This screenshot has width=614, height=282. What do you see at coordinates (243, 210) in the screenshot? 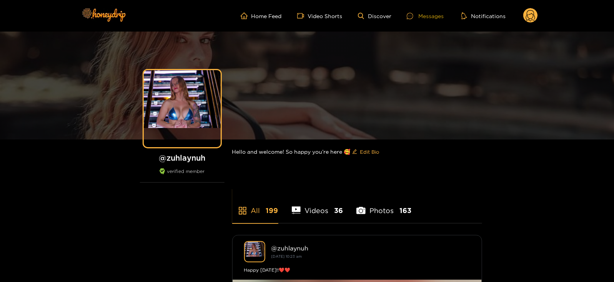
I see `span: appstore` at bounding box center [243, 210].